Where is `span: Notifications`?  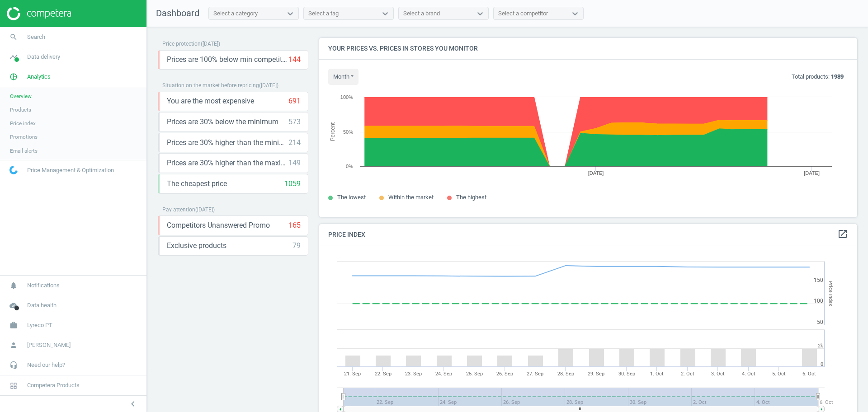 span: Notifications is located at coordinates (43, 286).